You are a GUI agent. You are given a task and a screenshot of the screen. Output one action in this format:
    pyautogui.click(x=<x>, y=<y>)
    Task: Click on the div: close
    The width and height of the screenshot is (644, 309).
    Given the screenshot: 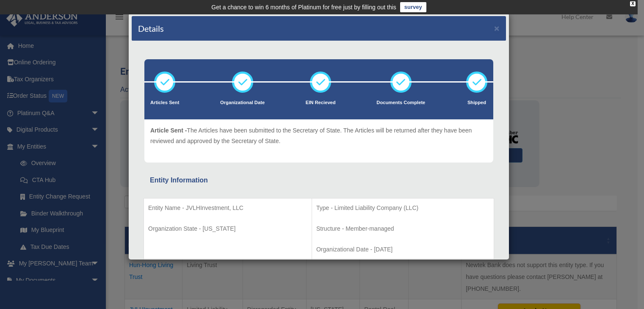 What is the action you would take?
    pyautogui.click(x=632, y=4)
    